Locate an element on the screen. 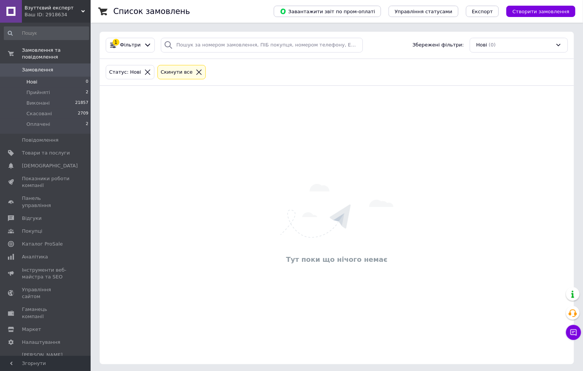 This screenshot has height=371, width=583. span: Товари та послуги is located at coordinates (46, 153).